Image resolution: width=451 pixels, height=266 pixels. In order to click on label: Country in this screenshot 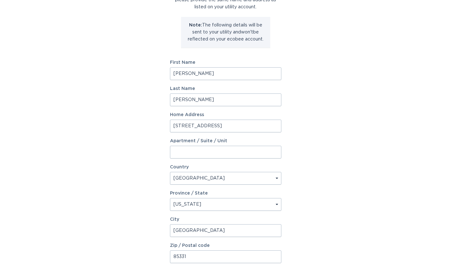, I will do `click(179, 167)`.